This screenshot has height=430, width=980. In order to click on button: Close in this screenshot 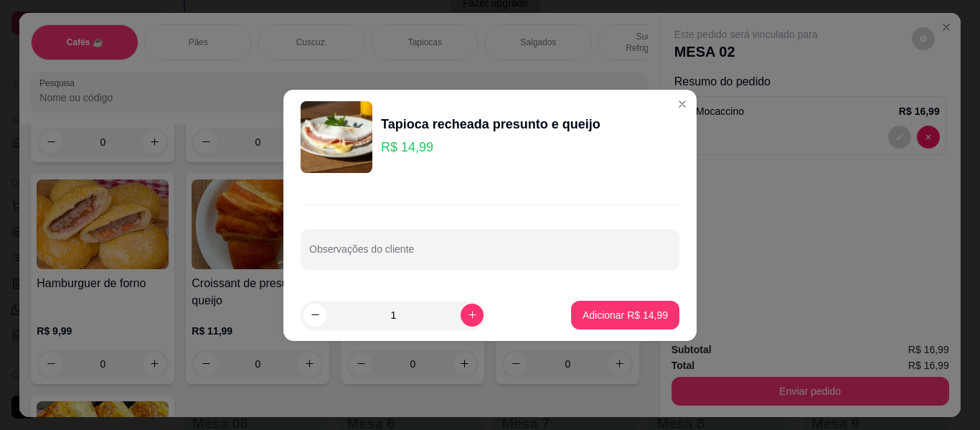, I will do `click(682, 104)`.